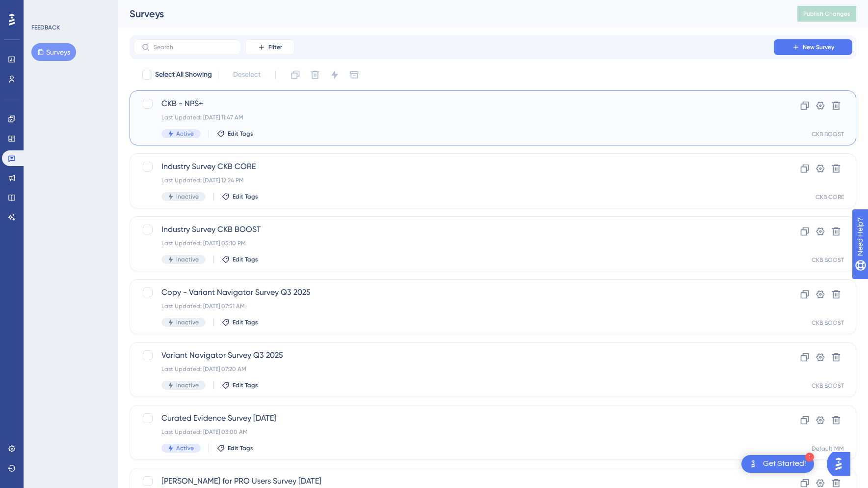 The height and width of the screenshot is (488, 868). I want to click on span: CKB - NPS+, so click(454, 104).